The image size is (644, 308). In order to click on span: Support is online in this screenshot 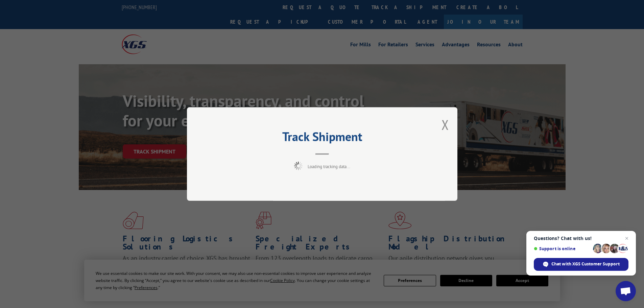, I will do `click(562, 249)`.